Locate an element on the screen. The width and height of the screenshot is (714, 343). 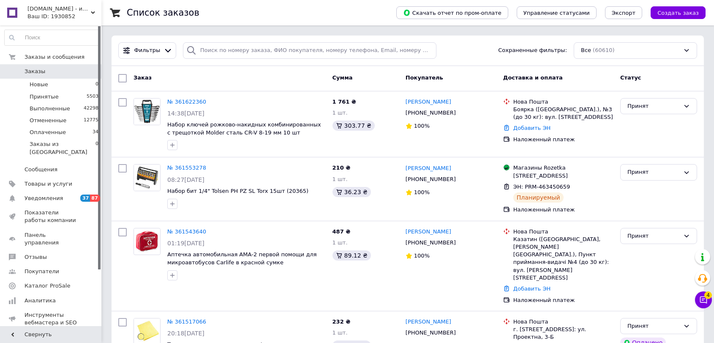
span: 1 761 ₴ is located at coordinates (344, 101).